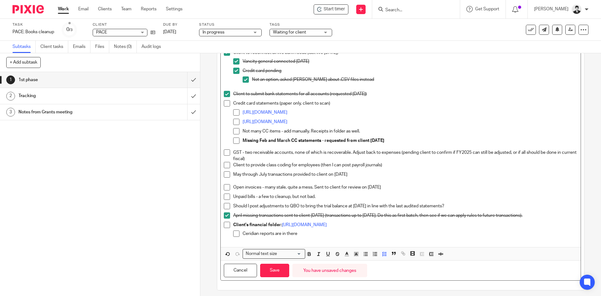 This screenshot has width=601, height=296. Describe the element at coordinates (63, 9) in the screenshot. I see `a: Work` at that location.